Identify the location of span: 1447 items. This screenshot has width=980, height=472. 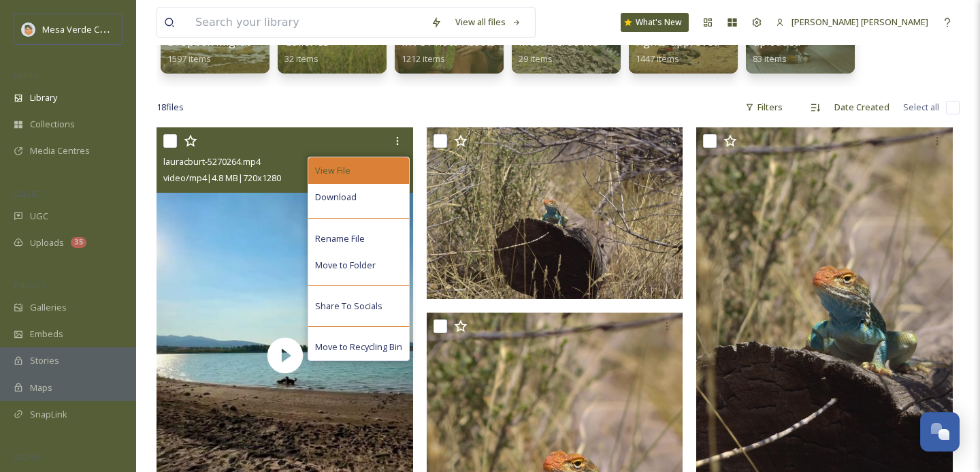
(658, 58).